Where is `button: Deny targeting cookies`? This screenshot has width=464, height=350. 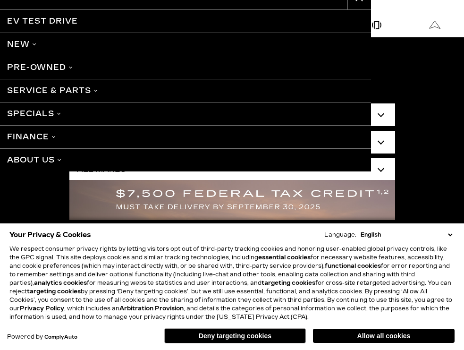
button: Deny targeting cookies is located at coordinates (235, 336).